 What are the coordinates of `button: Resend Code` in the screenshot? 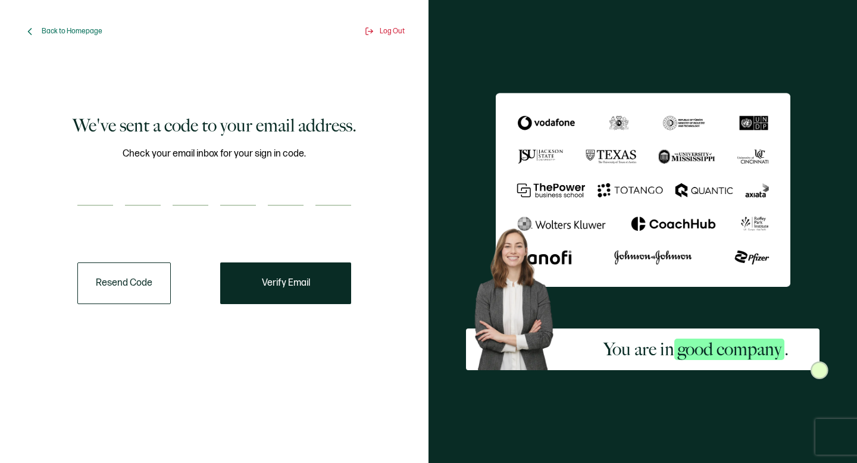 It's located at (124, 283).